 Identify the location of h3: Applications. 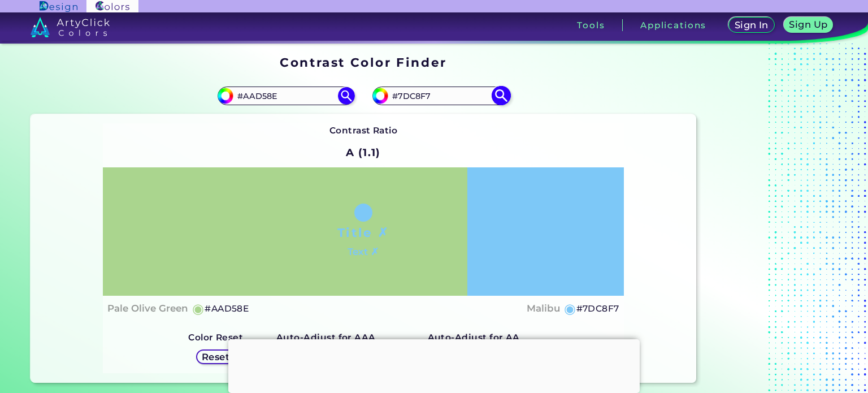
(673, 25).